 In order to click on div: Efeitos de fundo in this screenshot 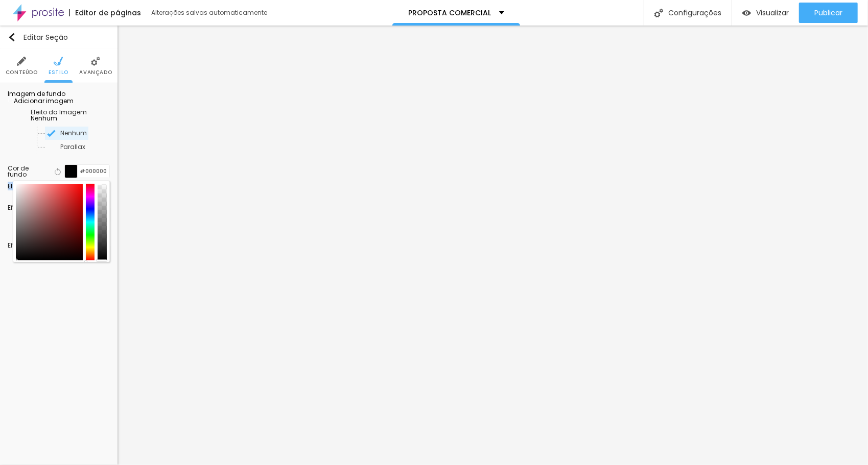, I will do `click(59, 186)`.